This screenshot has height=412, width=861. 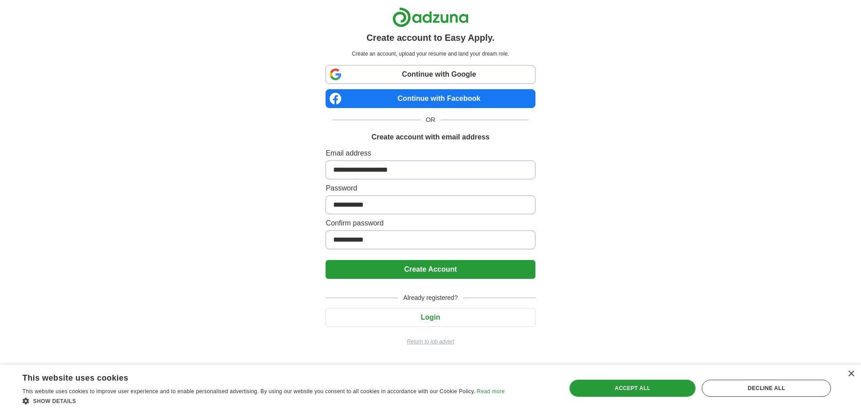 I want to click on label: Password, so click(x=430, y=188).